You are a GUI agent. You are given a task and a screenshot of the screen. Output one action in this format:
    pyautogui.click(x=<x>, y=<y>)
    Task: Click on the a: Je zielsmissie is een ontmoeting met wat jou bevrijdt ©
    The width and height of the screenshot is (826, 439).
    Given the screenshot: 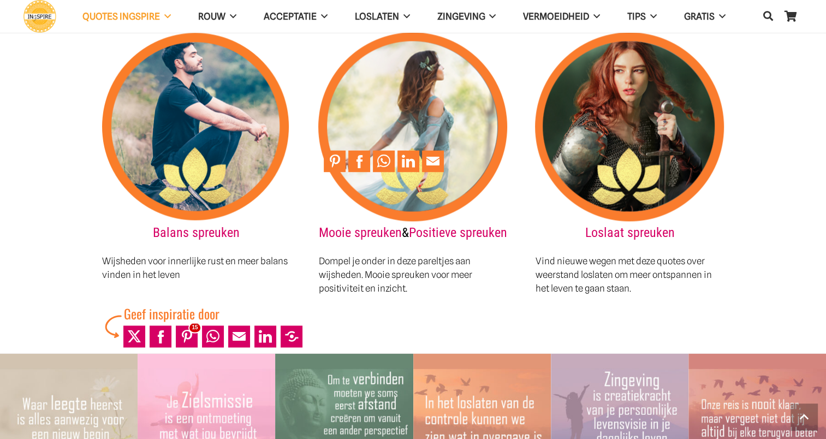 What is the action you would take?
    pyautogui.click(x=206, y=360)
    